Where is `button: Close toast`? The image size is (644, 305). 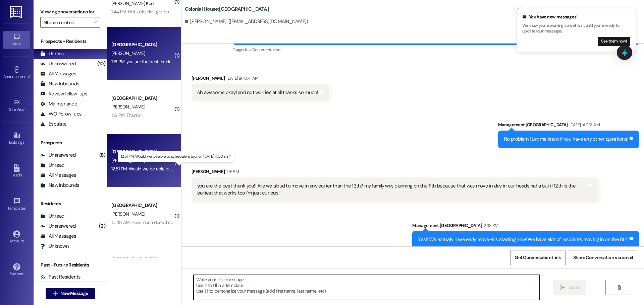
button: Close toast is located at coordinates (518, 10).